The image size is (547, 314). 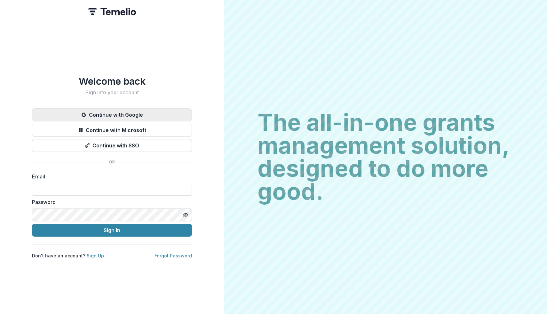 What do you see at coordinates (110, 202) in the screenshot?
I see `label: Password` at bounding box center [110, 202].